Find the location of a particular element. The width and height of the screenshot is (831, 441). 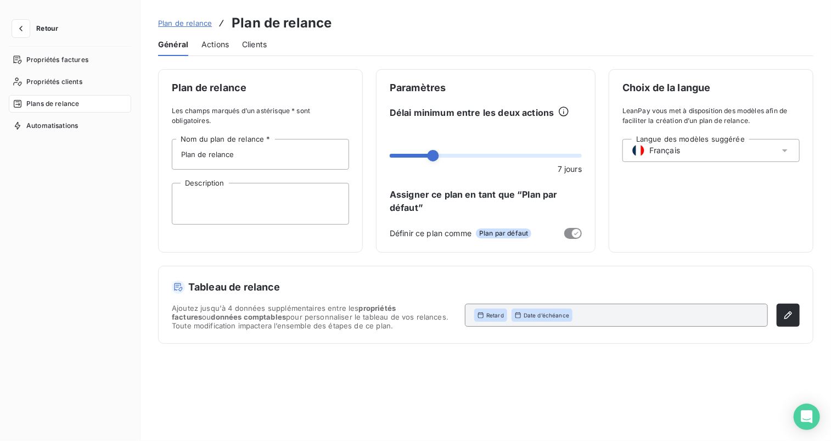

span: Propriétés clients is located at coordinates (54, 82).